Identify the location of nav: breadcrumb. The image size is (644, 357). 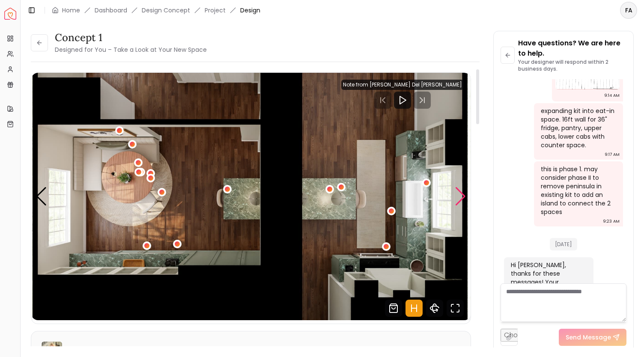
(156, 10).